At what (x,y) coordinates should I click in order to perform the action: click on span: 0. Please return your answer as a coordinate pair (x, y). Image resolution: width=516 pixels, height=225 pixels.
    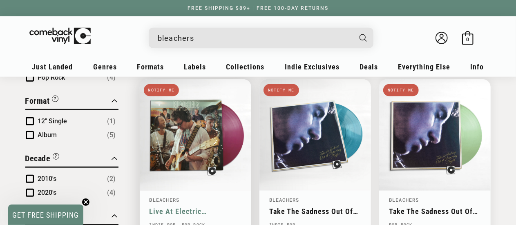
    Looking at the image, I should click on (467, 40).